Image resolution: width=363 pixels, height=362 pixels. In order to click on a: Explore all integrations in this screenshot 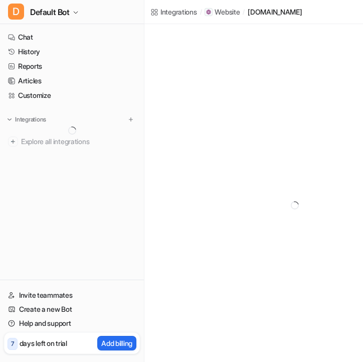, I will do `click(72, 141)`.